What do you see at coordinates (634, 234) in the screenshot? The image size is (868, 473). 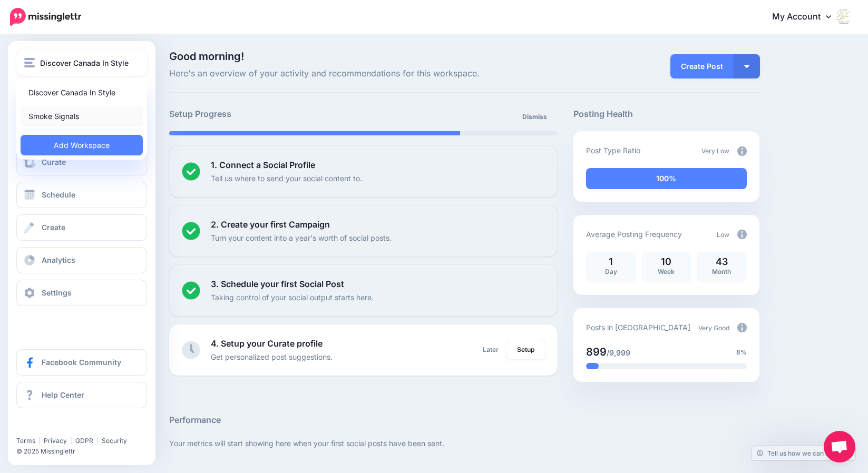 I see `p: Average Posting Frequency` at bounding box center [634, 234].